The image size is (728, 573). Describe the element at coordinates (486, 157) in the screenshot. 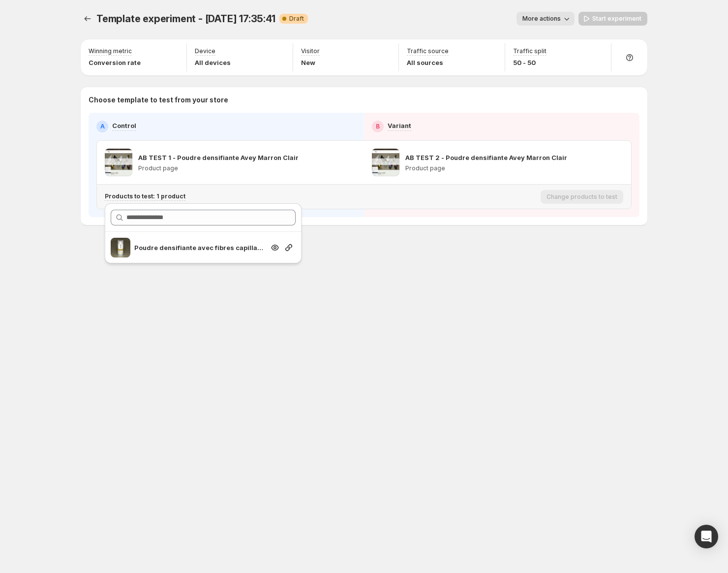

I see `p: AB TEST 2 - Poudre densifiante Avey Marron Clair` at that location.